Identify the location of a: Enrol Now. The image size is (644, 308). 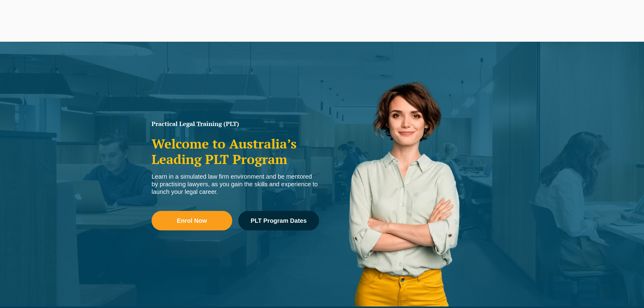
(192, 220).